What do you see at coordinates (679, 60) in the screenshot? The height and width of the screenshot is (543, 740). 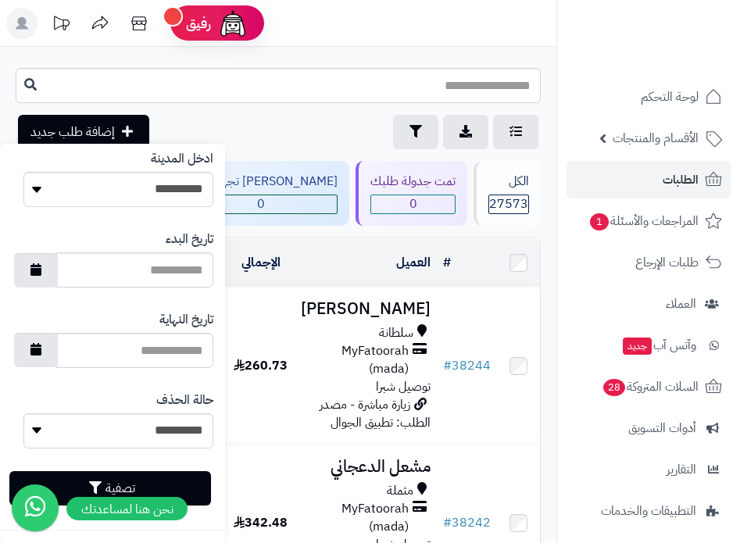 I see `img: logo-2.png` at bounding box center [679, 60].